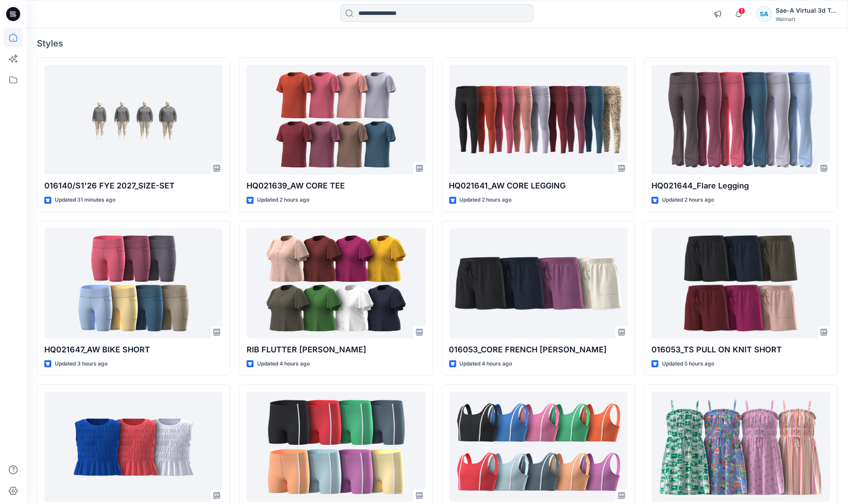  What do you see at coordinates (133, 447) in the screenshot?
I see `a: WN FASHION SEPARATES TOP` at bounding box center [133, 447].